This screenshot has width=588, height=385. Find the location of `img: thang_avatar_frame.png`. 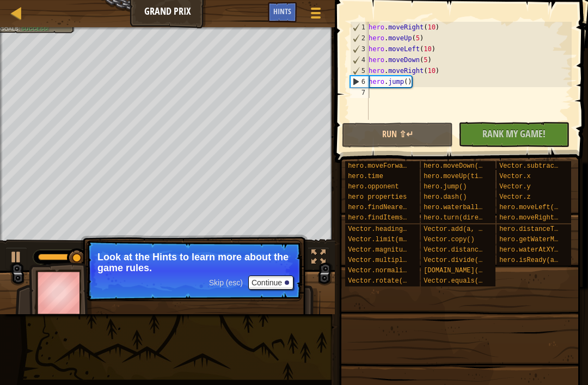

img: thang_avatar_frame.png is located at coordinates (60, 292).